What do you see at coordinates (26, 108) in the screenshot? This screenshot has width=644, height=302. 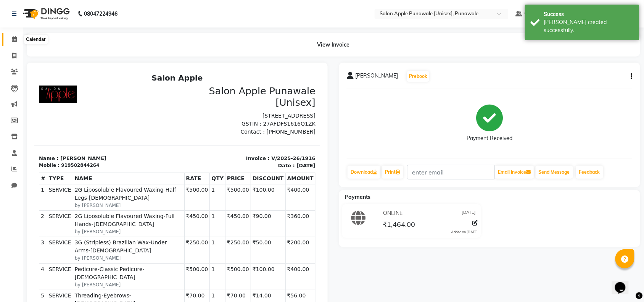 I see `th: TYPE` at bounding box center [26, 108].